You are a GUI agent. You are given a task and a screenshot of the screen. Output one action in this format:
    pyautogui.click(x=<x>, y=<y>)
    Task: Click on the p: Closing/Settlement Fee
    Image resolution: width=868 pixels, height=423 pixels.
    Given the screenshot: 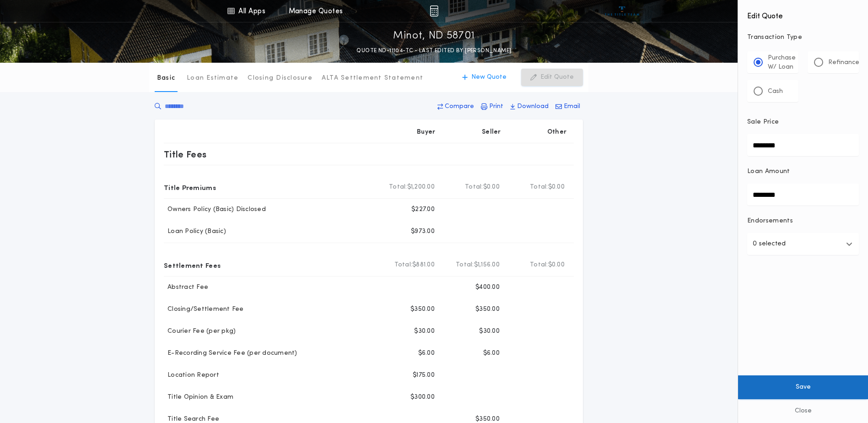 What is the action you would take?
    pyautogui.click(x=204, y=309)
    